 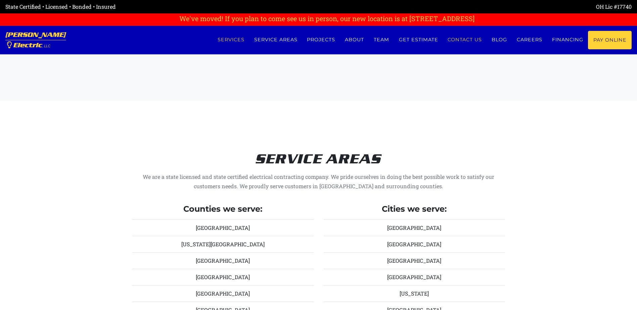 I want to click on a: Services, so click(x=231, y=40).